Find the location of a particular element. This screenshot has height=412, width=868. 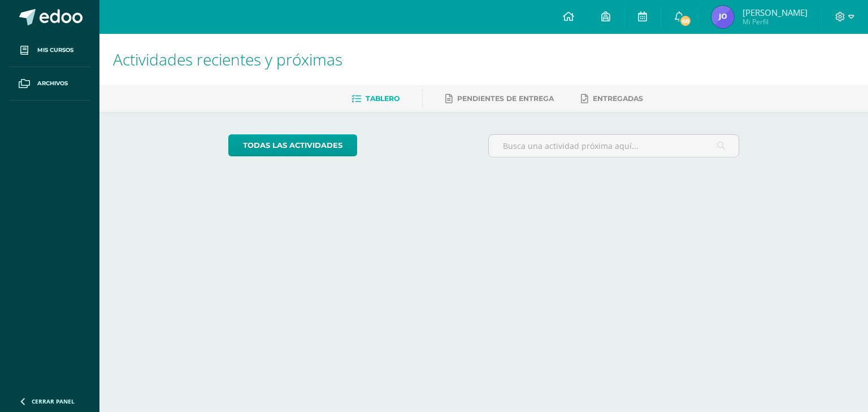

span: 68 is located at coordinates (685, 21).